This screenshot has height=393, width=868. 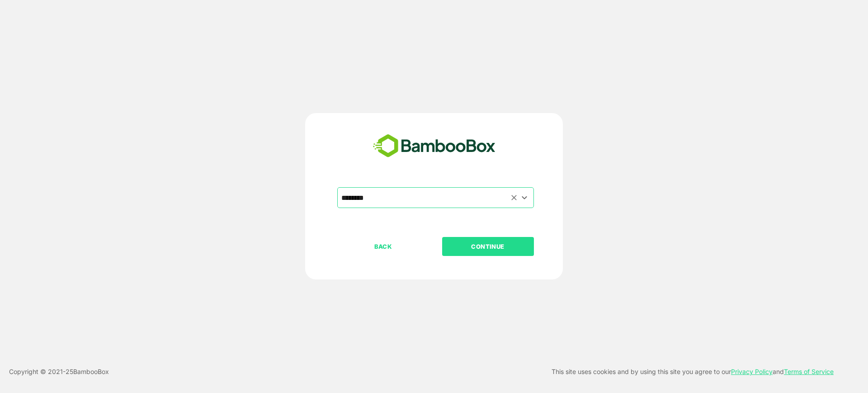 What do you see at coordinates (752, 371) in the screenshot?
I see `a: Privacy Policy` at bounding box center [752, 371].